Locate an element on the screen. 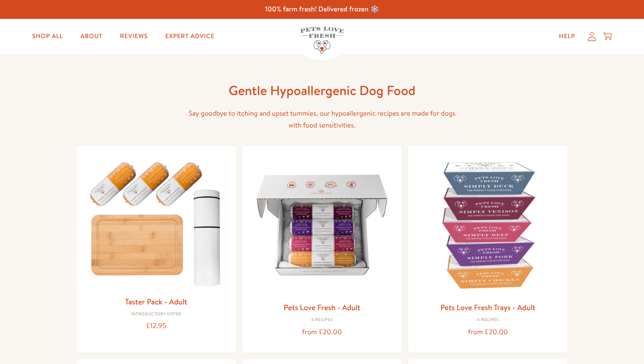  h1: Gentle Hypoallergenic Dog Food is located at coordinates (322, 90).